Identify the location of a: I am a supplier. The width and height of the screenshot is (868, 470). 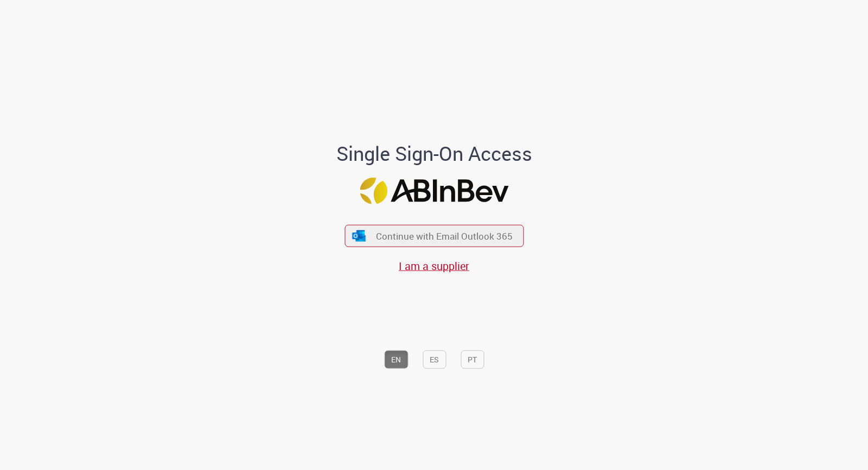
(434, 266).